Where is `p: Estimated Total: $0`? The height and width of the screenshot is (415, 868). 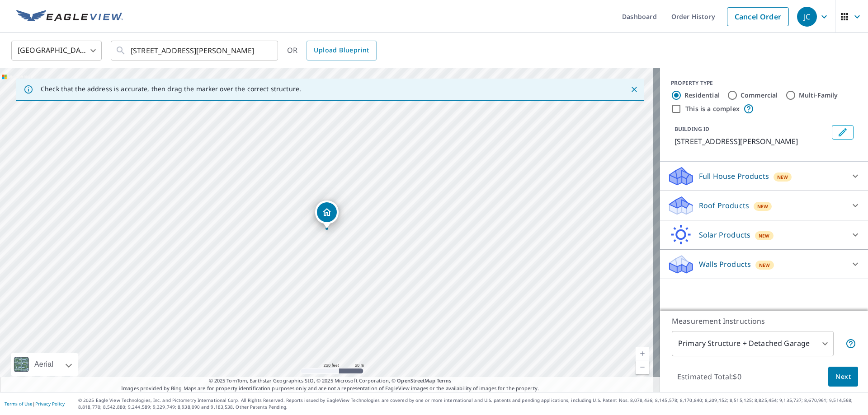
p: Estimated Total: $0 is located at coordinates (709, 377).